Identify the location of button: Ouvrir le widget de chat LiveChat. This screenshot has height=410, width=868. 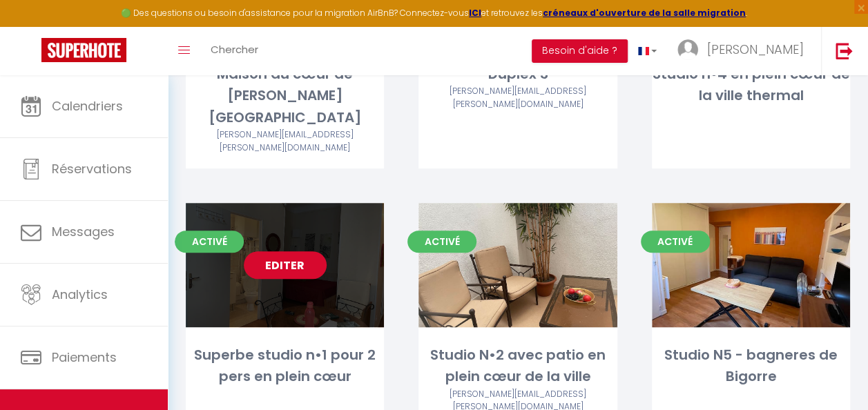
(32, 27).